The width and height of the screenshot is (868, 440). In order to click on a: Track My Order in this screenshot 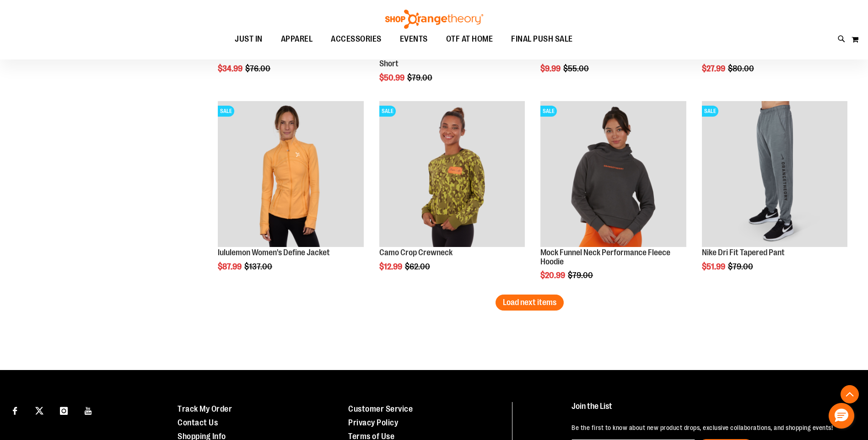, I will do `click(204, 409)`.